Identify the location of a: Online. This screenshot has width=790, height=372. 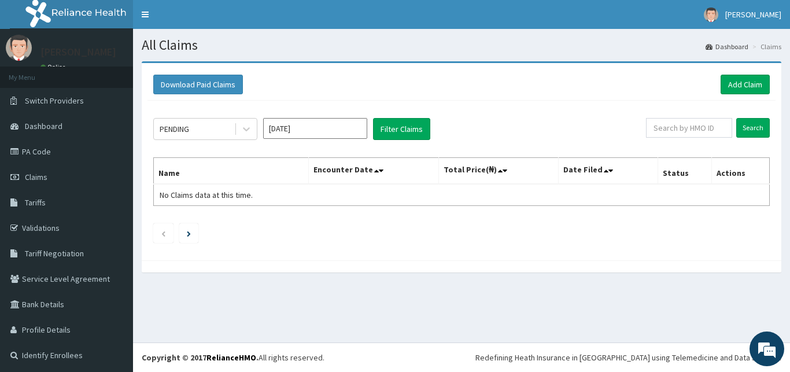
(54, 67).